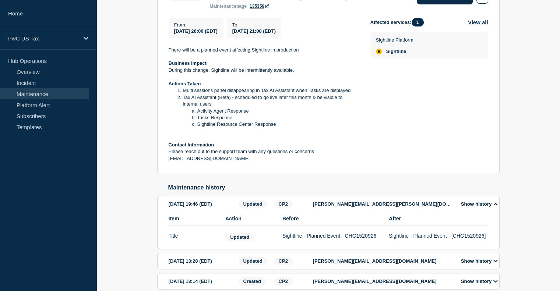 The height and width of the screenshot is (291, 560). I want to click on p: PwC US Tax, so click(43, 38).